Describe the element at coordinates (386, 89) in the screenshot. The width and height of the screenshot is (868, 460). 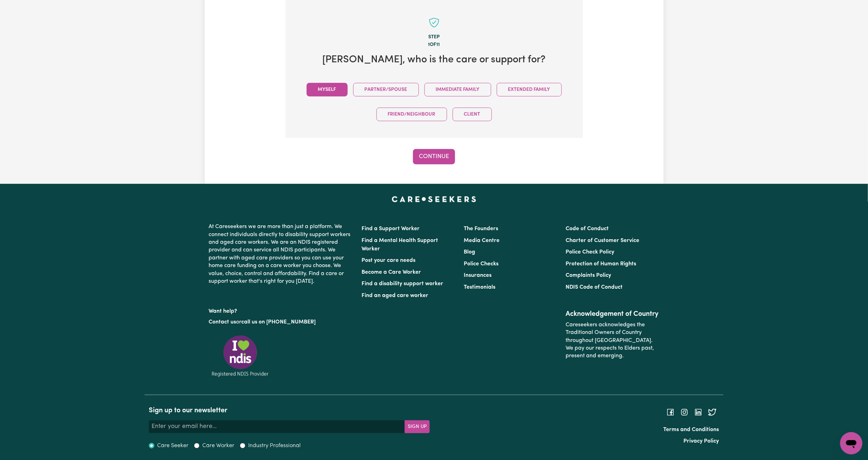
I see `button: Partner/Spouse` at that location.